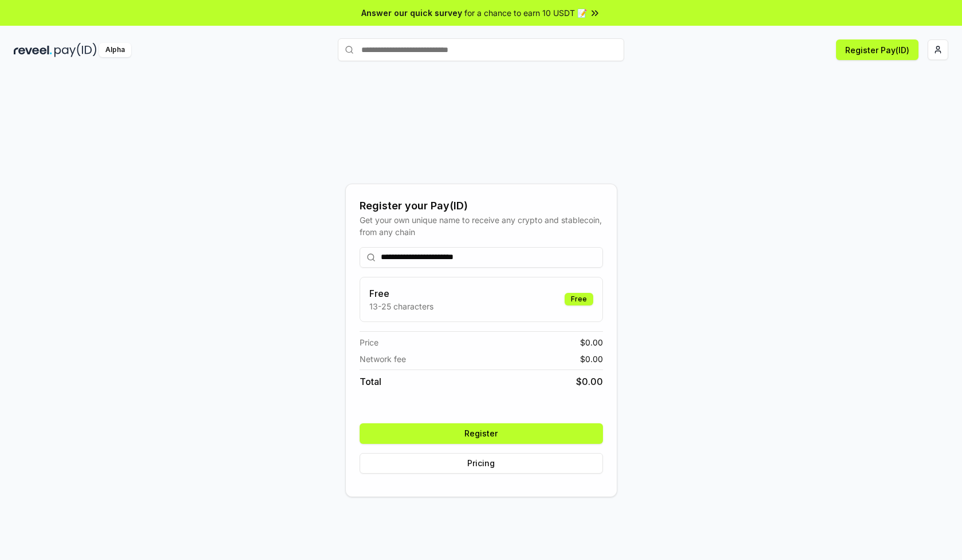 Image resolution: width=962 pixels, height=560 pixels. What do you see at coordinates (481, 463) in the screenshot?
I see `button: Pricing` at bounding box center [481, 463].